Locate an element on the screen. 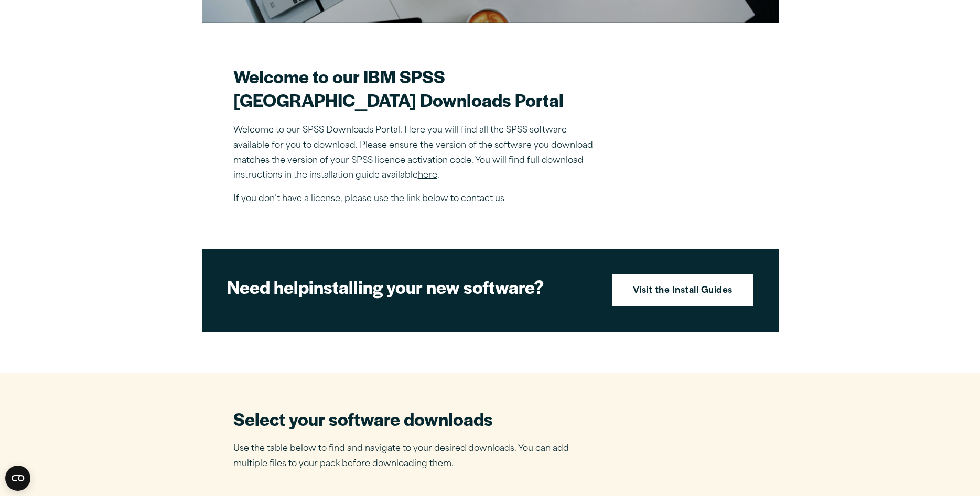  strong: Need help is located at coordinates (268, 287).